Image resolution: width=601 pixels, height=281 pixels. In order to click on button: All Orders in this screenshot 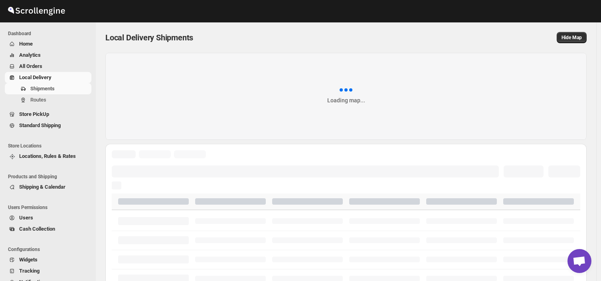, I will do `click(48, 66)`.